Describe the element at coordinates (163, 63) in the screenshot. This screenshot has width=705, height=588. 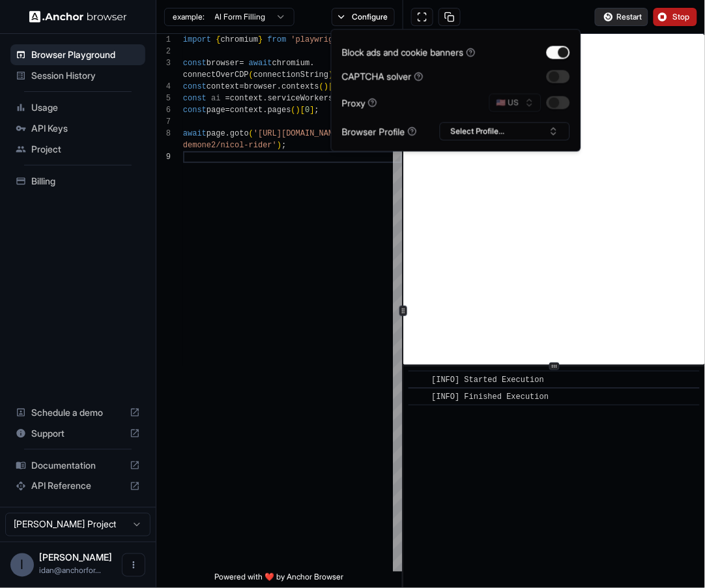
I see `div: 3` at that location.